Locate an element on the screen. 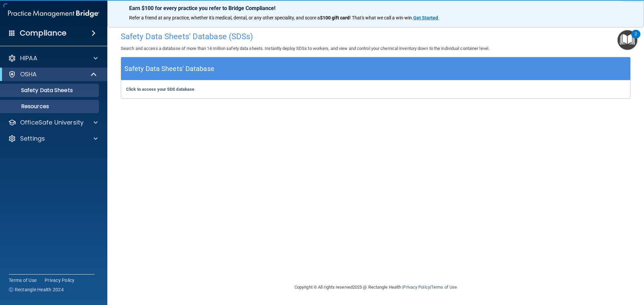  img: PMB logo is located at coordinates (53, 14).